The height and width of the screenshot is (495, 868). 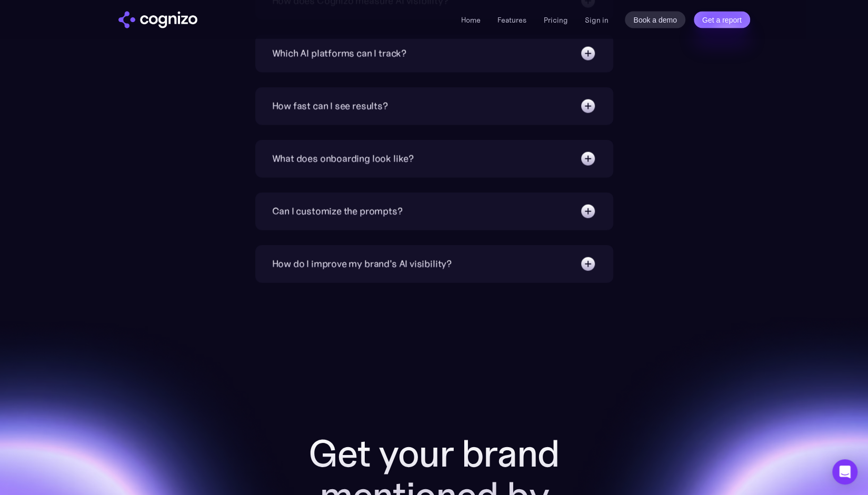 I want to click on div: How do I improve my brand's AI visibility?, so click(x=361, y=264).